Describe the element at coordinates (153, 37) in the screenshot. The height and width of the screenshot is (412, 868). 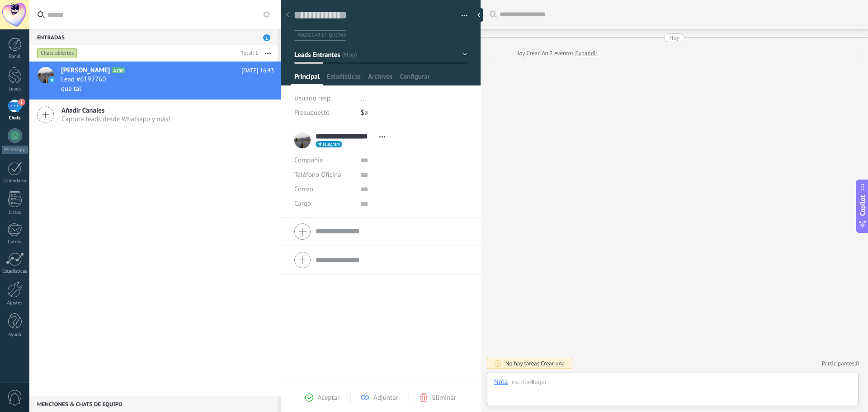
I see `div: Entradas` at that location.